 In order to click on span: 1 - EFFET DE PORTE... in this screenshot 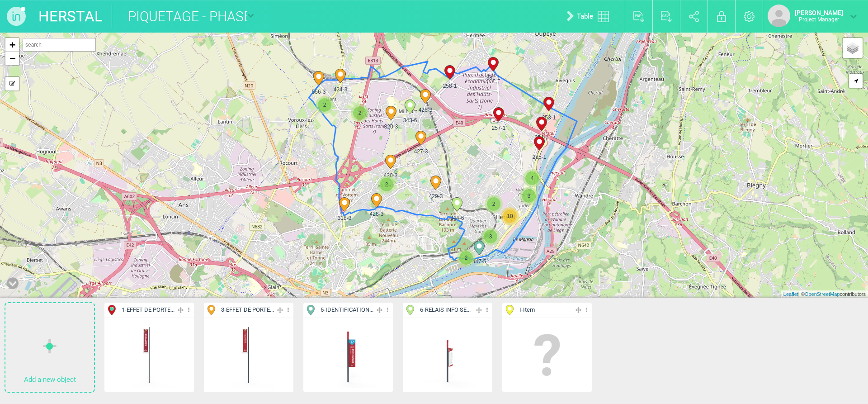, I will do `click(148, 310)`.